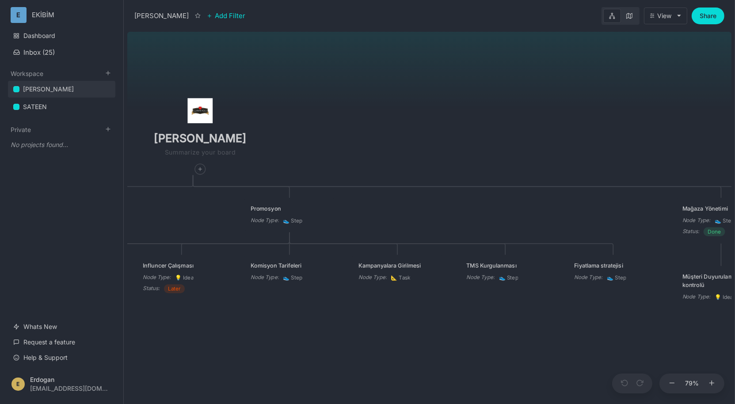 Image resolution: width=735 pixels, height=404 pixels. Describe the element at coordinates (289, 215) in the screenshot. I see `div: PromosyonNode Type:👟Step` at that location.